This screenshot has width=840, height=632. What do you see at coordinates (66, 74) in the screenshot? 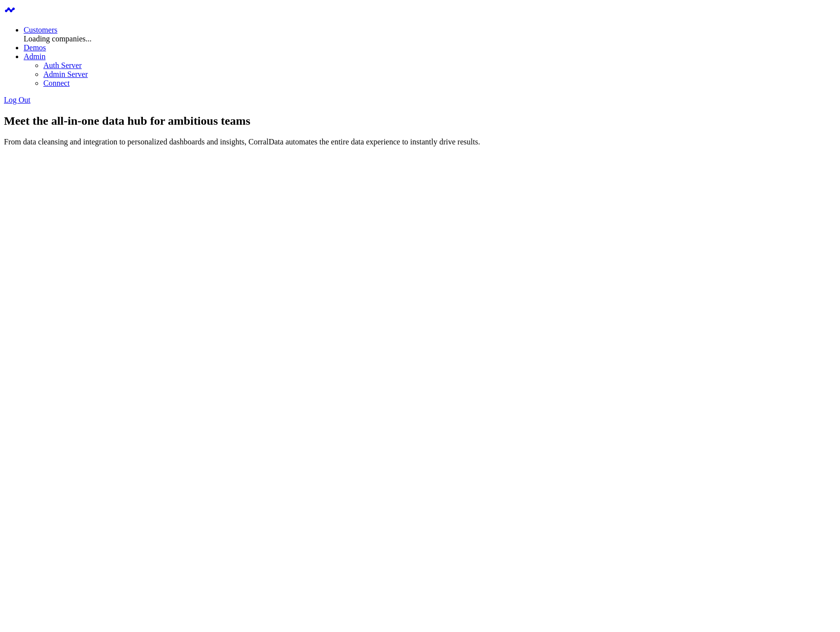
I see `a: Admin Server` at bounding box center [66, 74].